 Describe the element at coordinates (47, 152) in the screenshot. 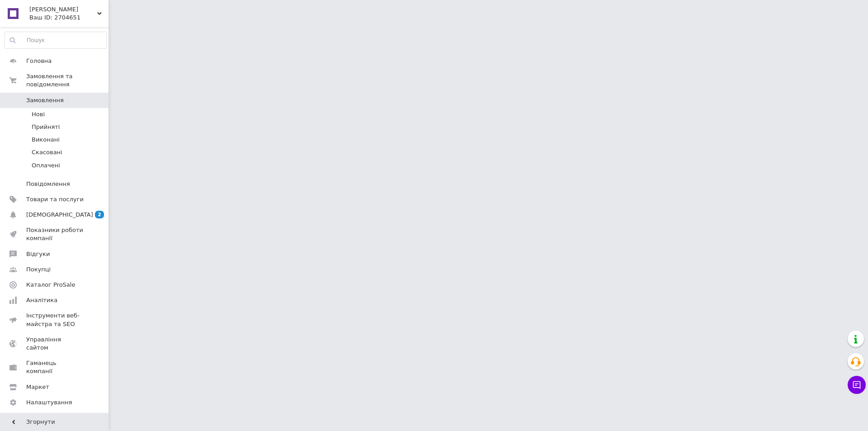

I see `span: Скасовані` at that location.